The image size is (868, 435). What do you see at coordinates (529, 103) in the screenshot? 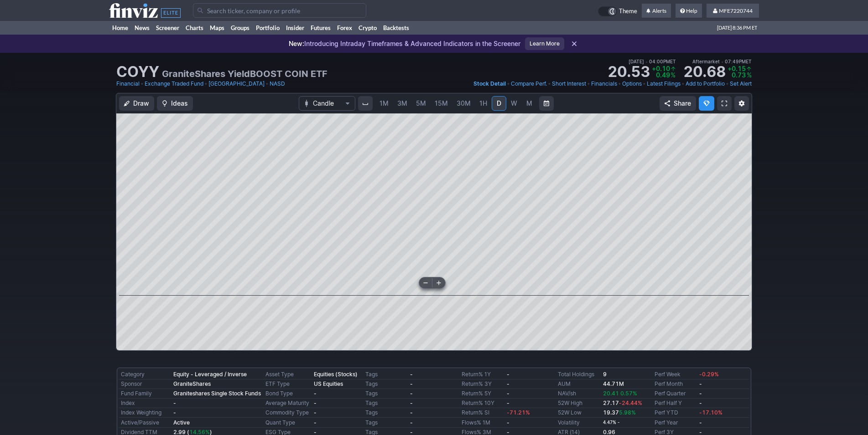
I see `span: M` at bounding box center [529, 103].